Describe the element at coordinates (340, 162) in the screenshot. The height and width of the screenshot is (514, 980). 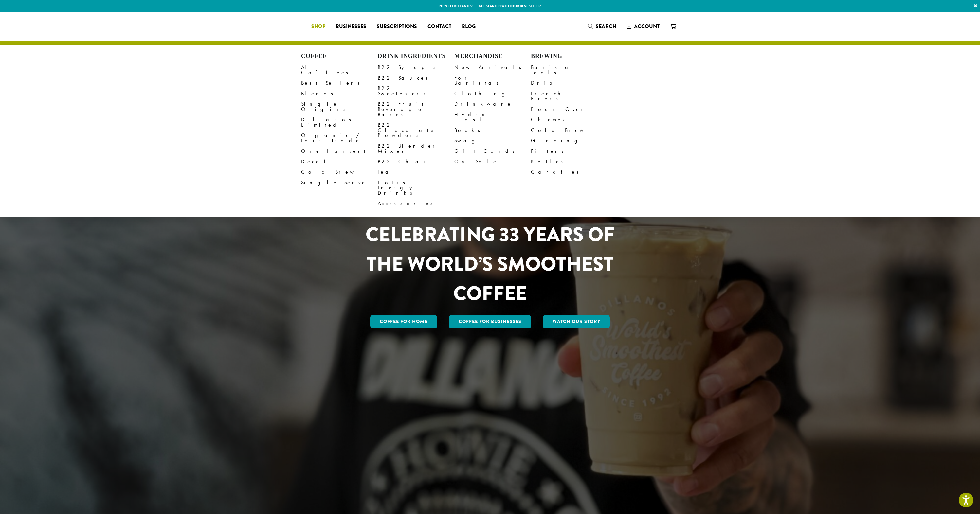
I see `a: Decaf` at that location.